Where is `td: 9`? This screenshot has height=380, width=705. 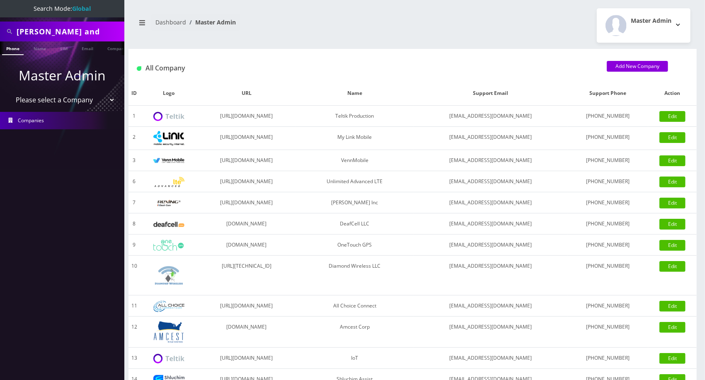
td: 9 is located at coordinates (134, 245).